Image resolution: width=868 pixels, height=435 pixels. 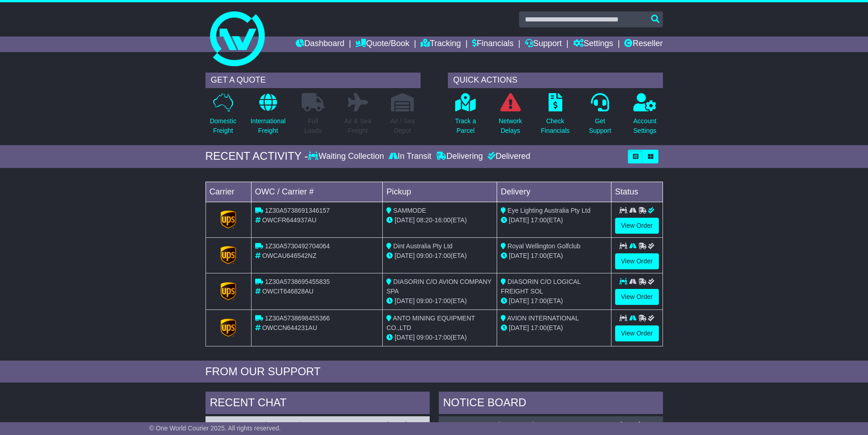 I want to click on span: DIASORIN C/O AVION COMPANY SPA, so click(x=439, y=286).